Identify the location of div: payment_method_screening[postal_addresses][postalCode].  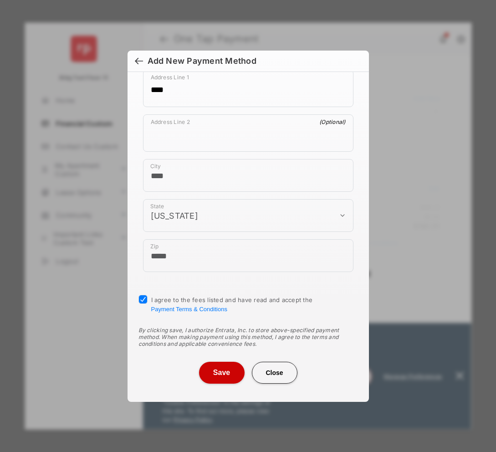
(248, 256).